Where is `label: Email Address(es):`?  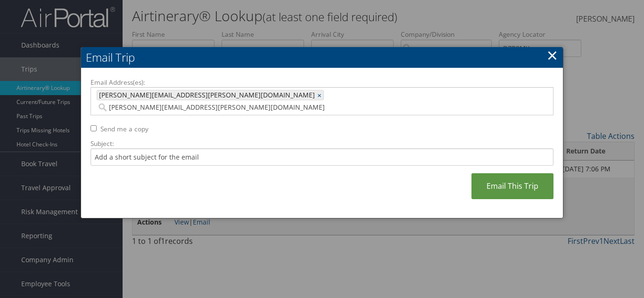
label: Email Address(es): is located at coordinates (322, 82).